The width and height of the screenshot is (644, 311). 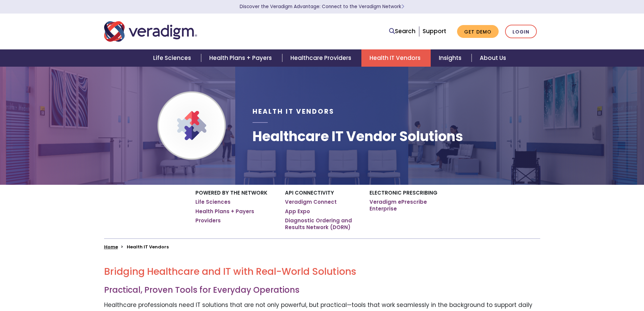 I want to click on a: Get Demo, so click(x=478, y=31).